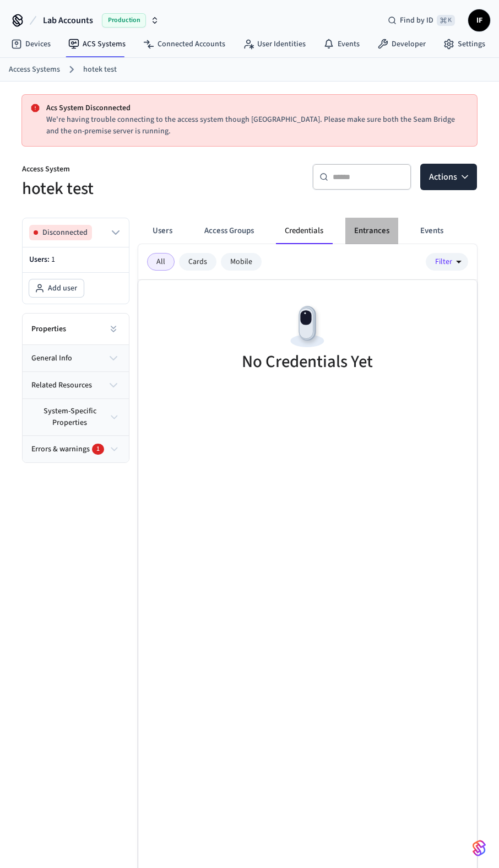 The height and width of the screenshot is (868, 499). I want to click on span: Find by ID, so click(416, 20).